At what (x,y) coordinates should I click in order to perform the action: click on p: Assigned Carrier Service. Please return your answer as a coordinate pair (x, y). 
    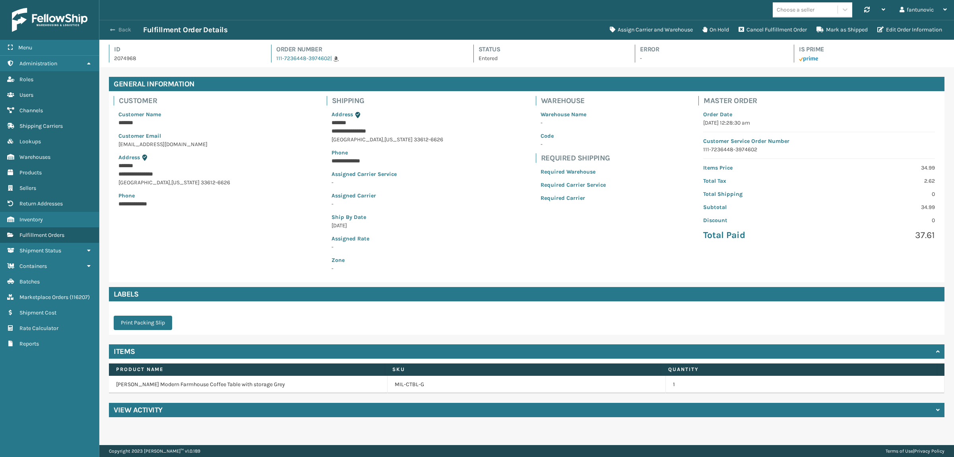
    Looking at the image, I should click on (387, 174).